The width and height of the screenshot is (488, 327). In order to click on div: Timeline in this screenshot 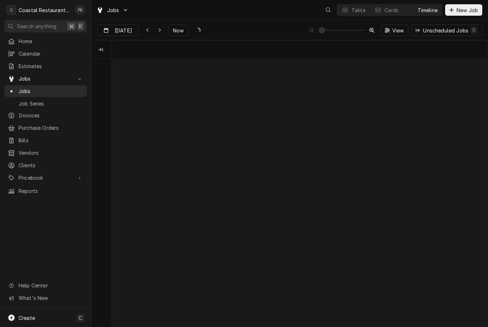, I will do `click(427, 10)`.